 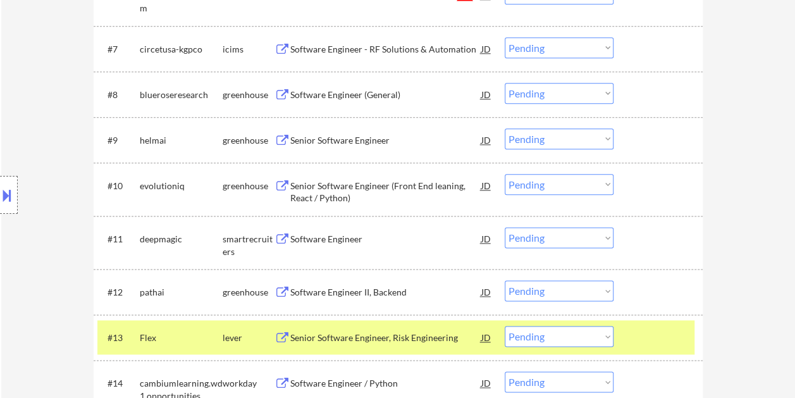 What do you see at coordinates (386, 239) in the screenshot?
I see `div: Software Engineer` at bounding box center [386, 239].